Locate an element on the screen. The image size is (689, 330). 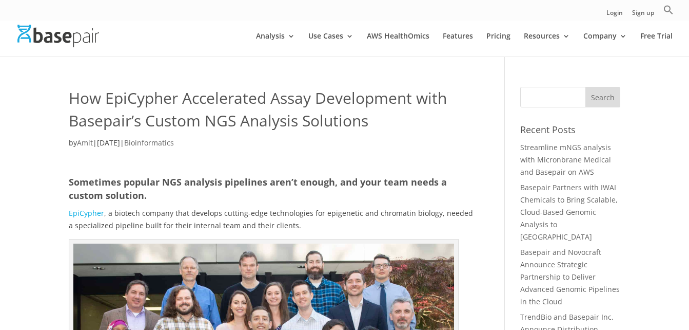
a: Search Icon Link is located at coordinates (669, 12).